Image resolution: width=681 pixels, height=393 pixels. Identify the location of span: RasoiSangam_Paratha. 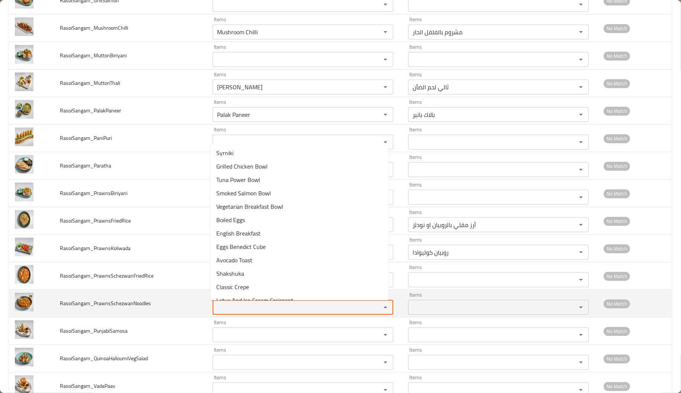
(85, 165).